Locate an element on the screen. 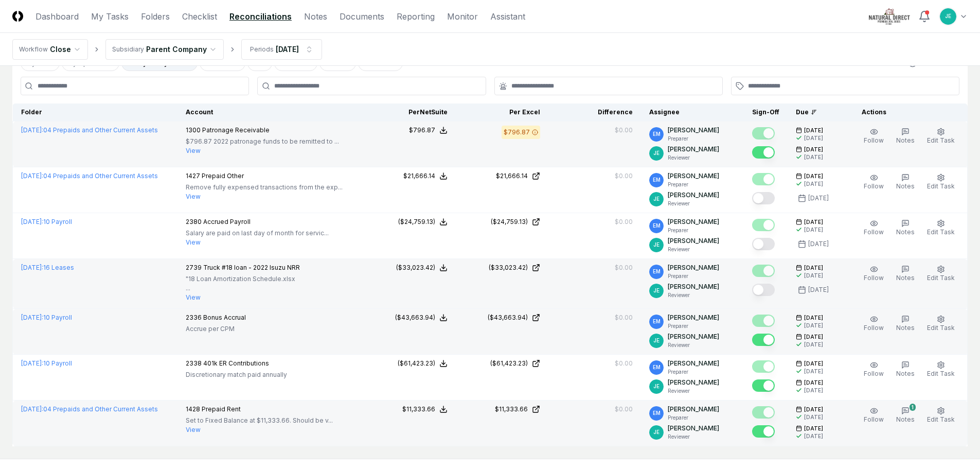 The height and width of the screenshot is (469, 980). div: Due is located at coordinates (817, 112).